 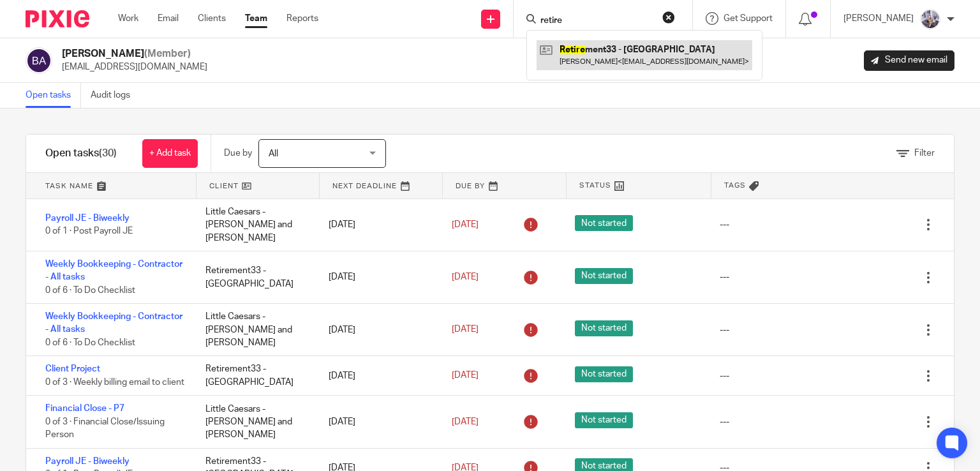 I want to click on span: Get Support, so click(x=748, y=19).